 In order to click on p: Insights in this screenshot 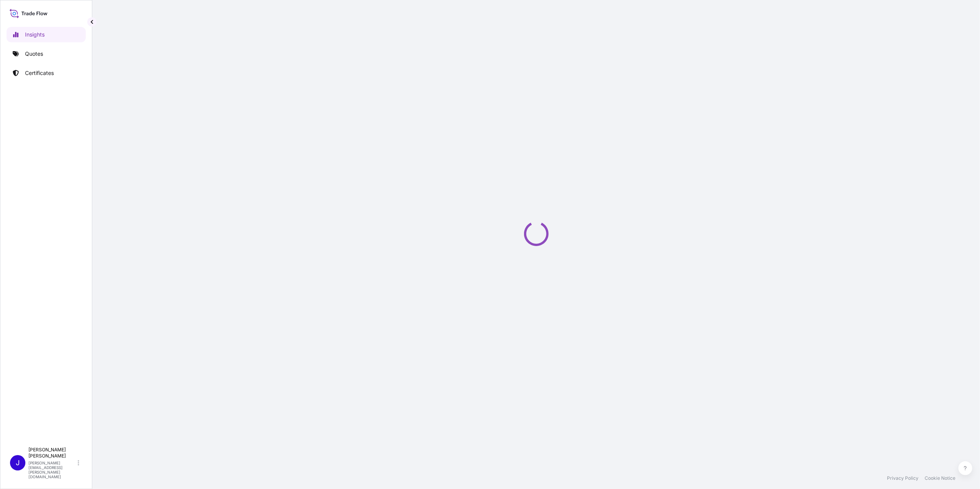, I will do `click(34, 34)`.